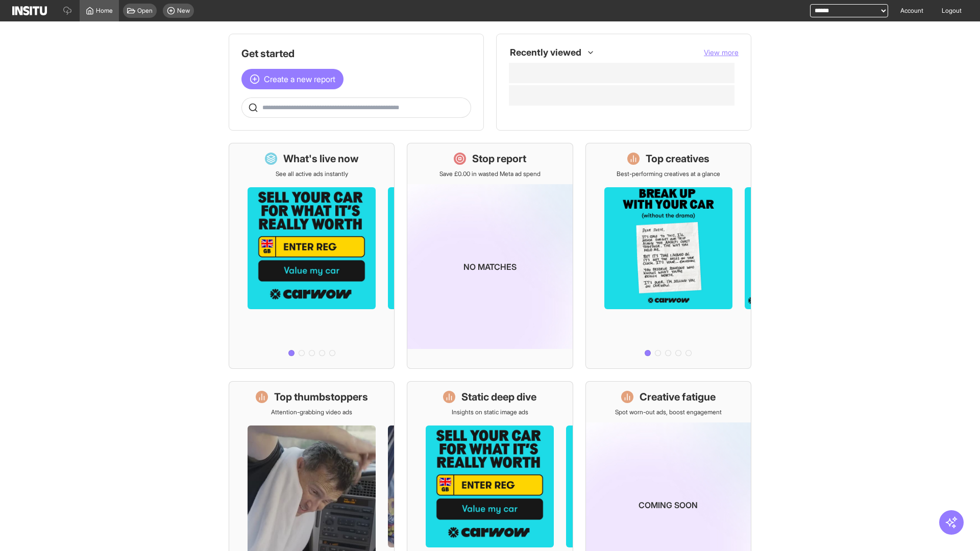 Image resolution: width=980 pixels, height=551 pixels. What do you see at coordinates (321, 159) in the screenshot?
I see `h1: What's live now` at bounding box center [321, 159].